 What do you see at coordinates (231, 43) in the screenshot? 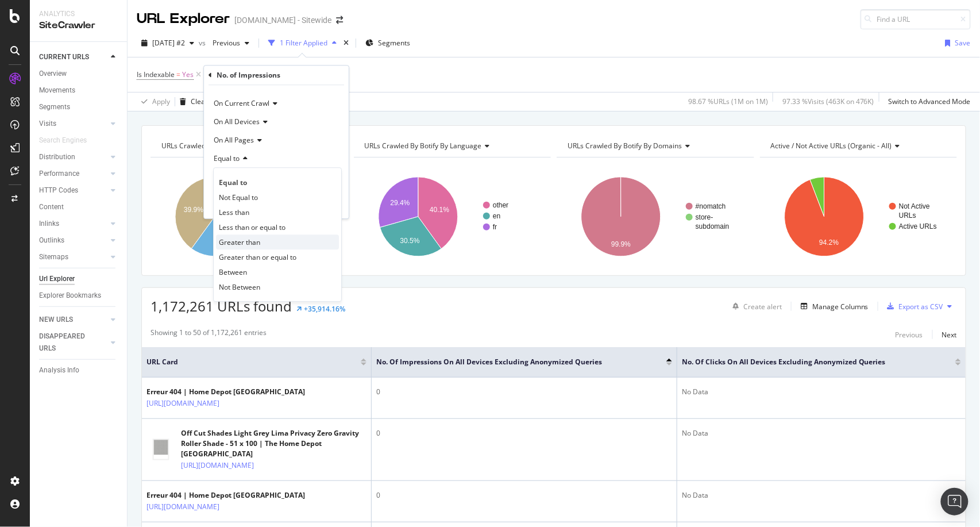
I see `button: Previous` at bounding box center [231, 43].